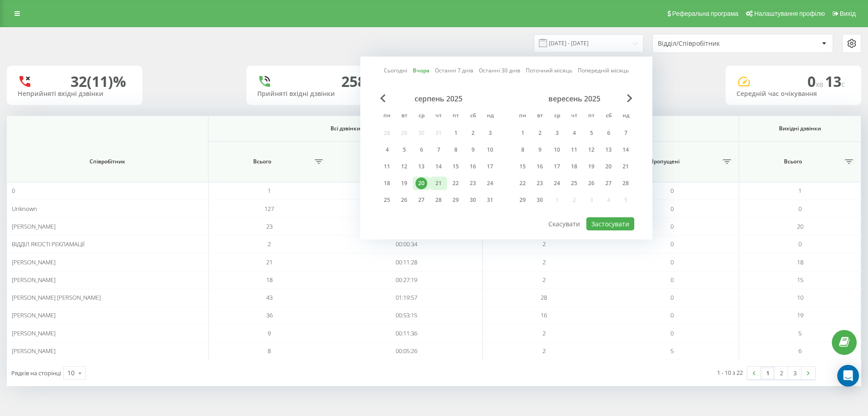 The image size is (868, 416). What do you see at coordinates (24, 208) in the screenshot?
I see `span: Unknown` at bounding box center [24, 208].